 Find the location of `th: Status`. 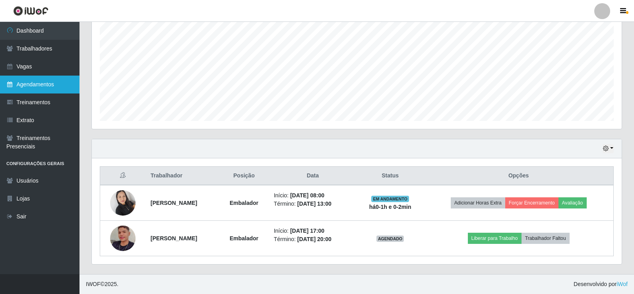

th: Status is located at coordinates (390, 176).